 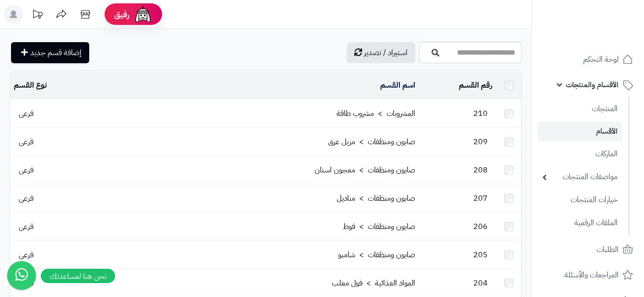 What do you see at coordinates (480, 141) in the screenshot?
I see `span: 209` at bounding box center [480, 141].